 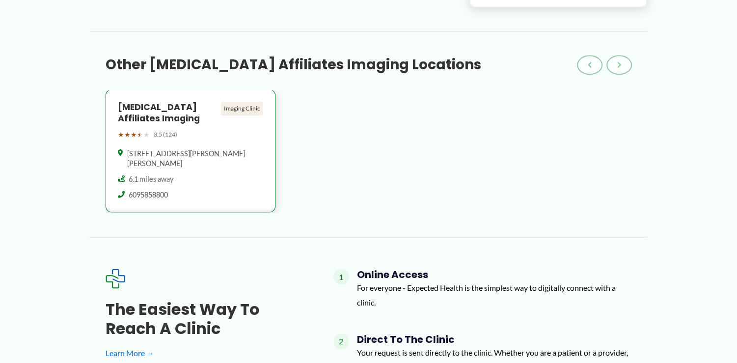 I want to click on span: 2, so click(x=341, y=341).